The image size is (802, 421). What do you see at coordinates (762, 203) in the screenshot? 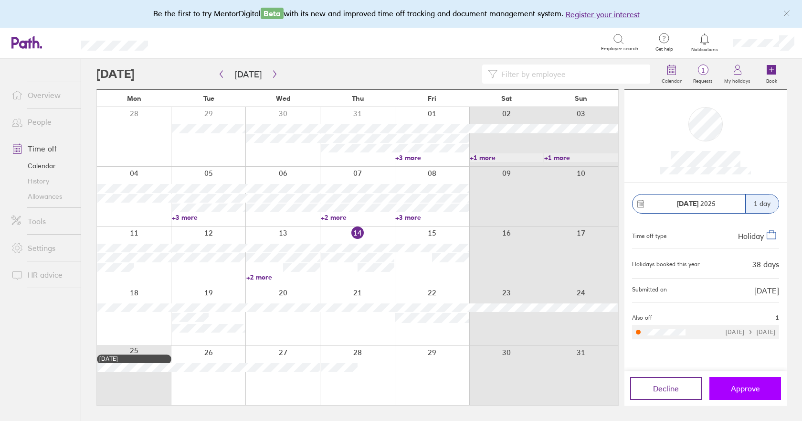
I see `div: 1 day` at bounding box center [762, 203].